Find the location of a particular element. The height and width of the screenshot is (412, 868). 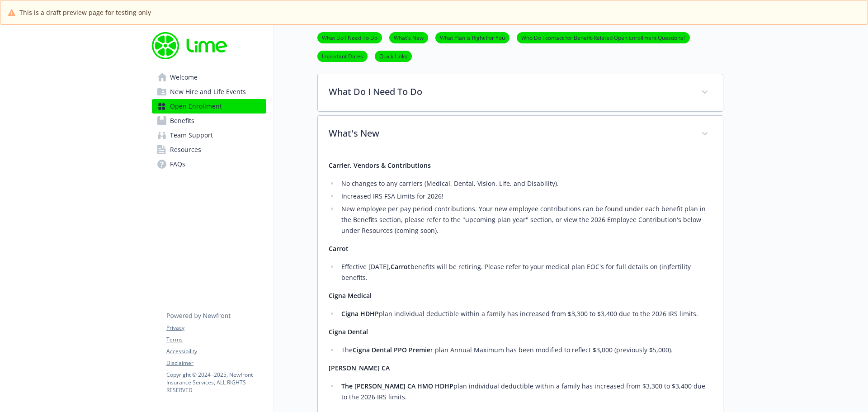

a: New Hire and Life Events is located at coordinates (209, 92).